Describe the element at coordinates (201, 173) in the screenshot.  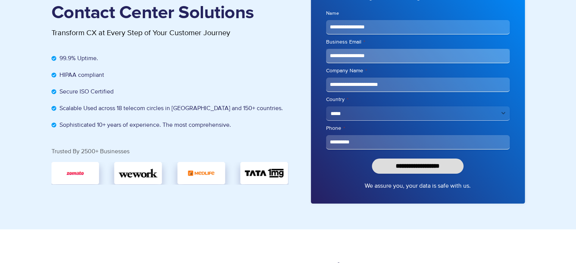
I see `img: medlife` at that location.